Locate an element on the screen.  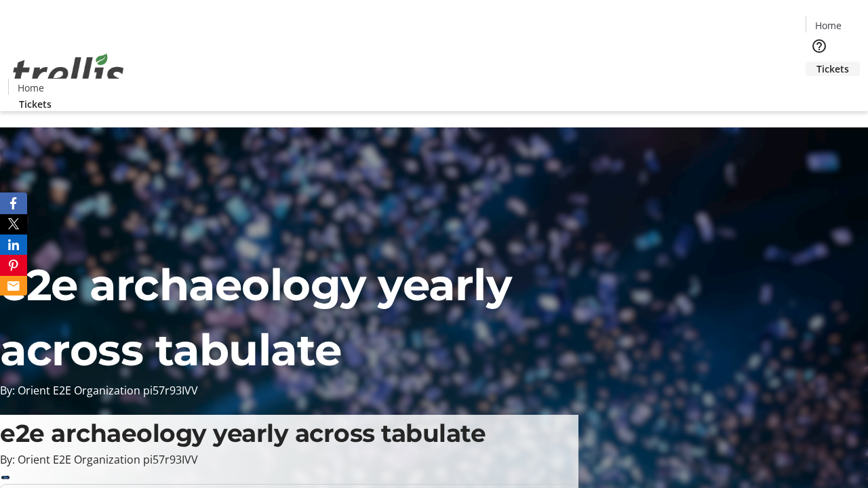
button: Help is located at coordinates (820, 46).